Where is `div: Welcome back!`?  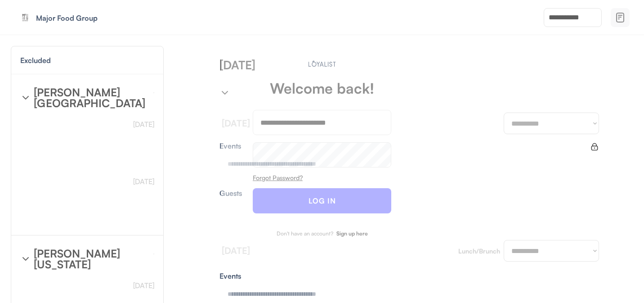 div: Welcome back! is located at coordinates (322, 89).